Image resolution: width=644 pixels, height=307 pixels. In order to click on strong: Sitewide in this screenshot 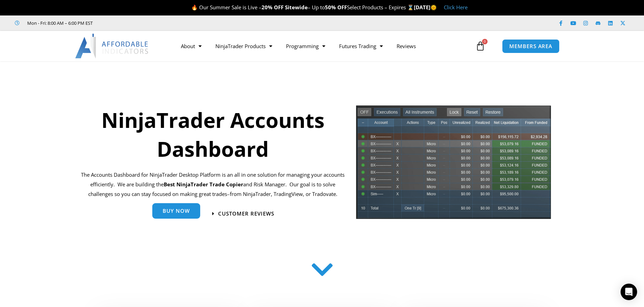, I will do `click(296, 7)`.